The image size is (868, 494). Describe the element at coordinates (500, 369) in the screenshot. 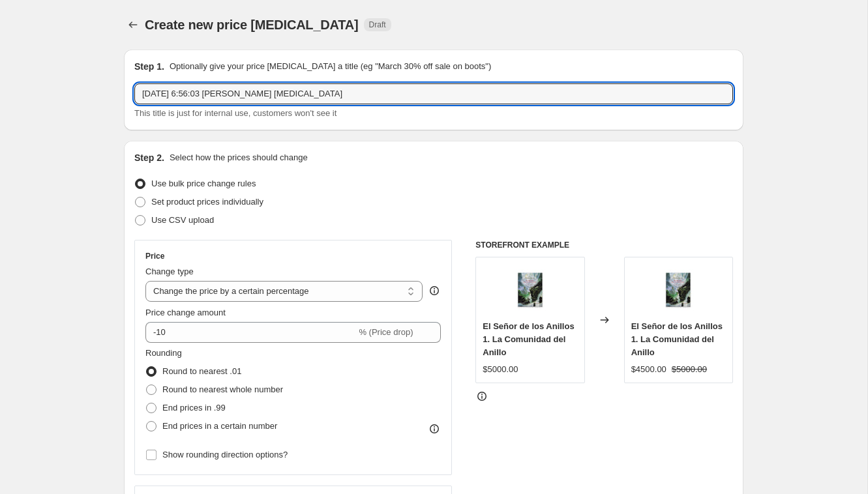

I see `div: $5000.00` at that location.